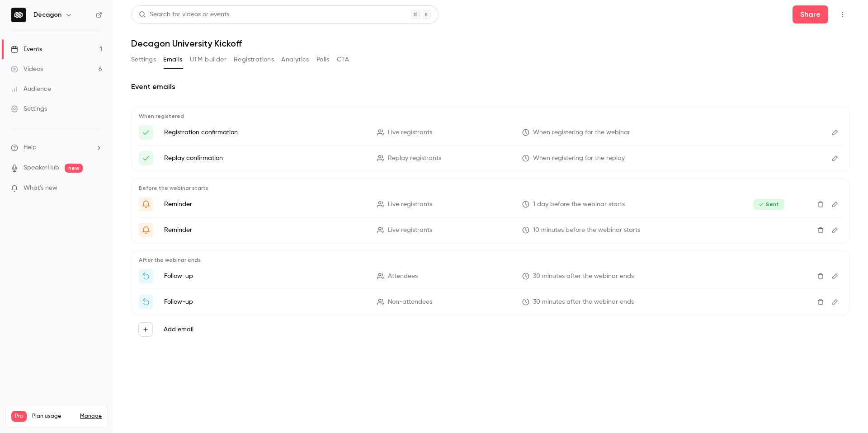 This screenshot has height=433, width=868. What do you see at coordinates (768, 204) in the screenshot?
I see `span: Sent` at bounding box center [768, 204].